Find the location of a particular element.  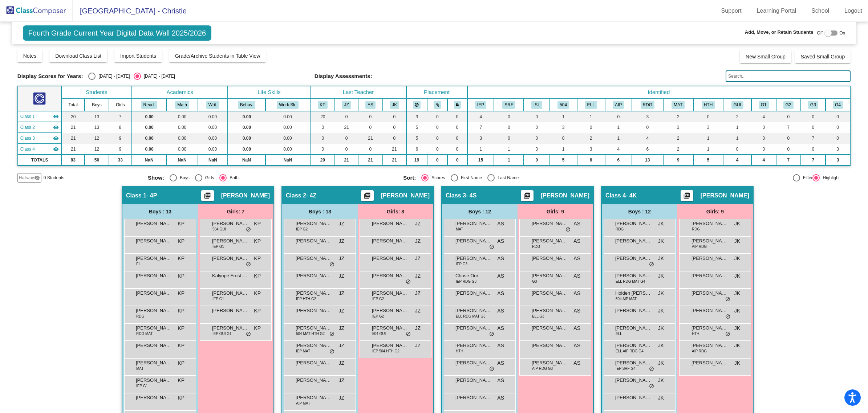

button: IEP is located at coordinates (481, 105).